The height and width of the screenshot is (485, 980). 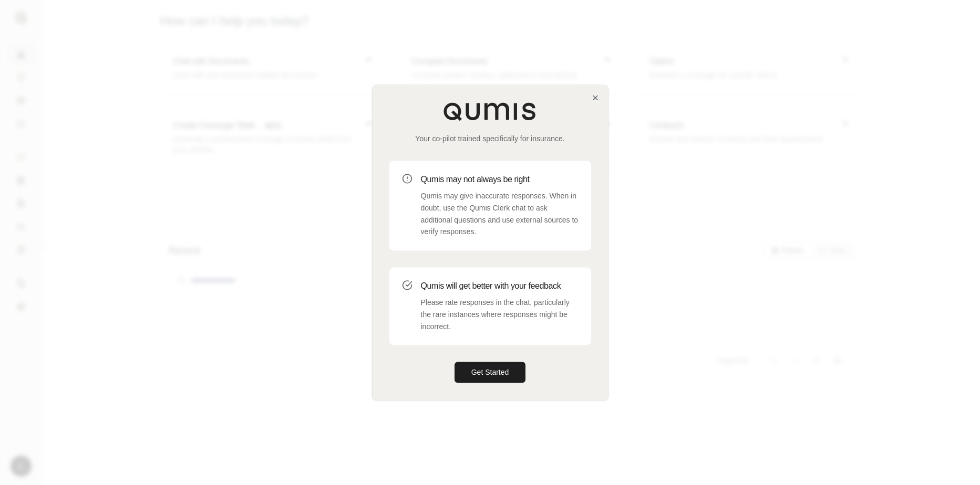 What do you see at coordinates (490, 112) in the screenshot?
I see `img: Qumis Logo` at bounding box center [490, 112].